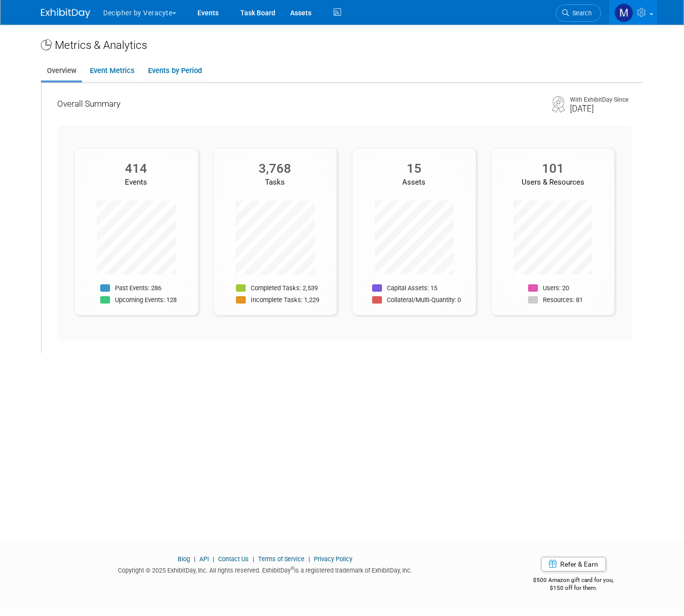 The width and height of the screenshot is (684, 616). What do you see at coordinates (284, 288) in the screenshot?
I see `p: Completed Tasks: 2,539` at bounding box center [284, 288].